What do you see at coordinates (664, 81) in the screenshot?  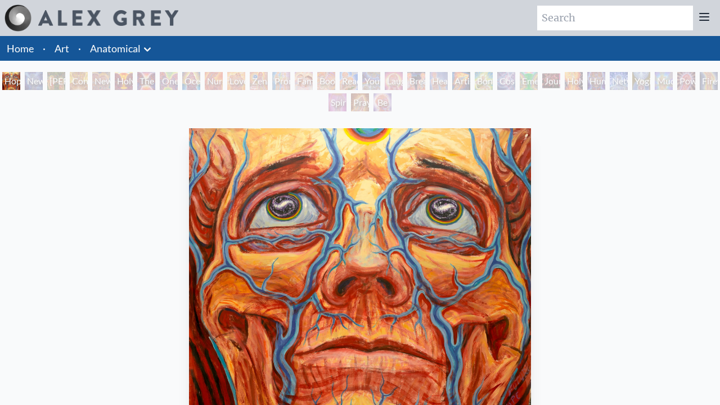 I see `div: Mudra` at bounding box center [664, 81].